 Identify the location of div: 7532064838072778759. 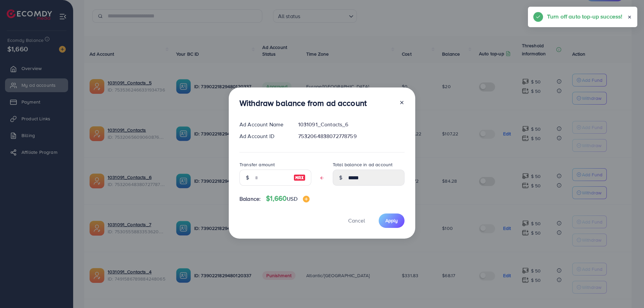
(351, 136).